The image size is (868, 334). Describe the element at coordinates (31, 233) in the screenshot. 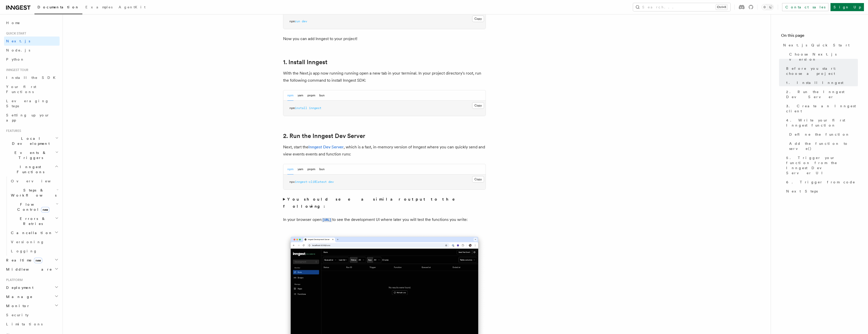

I see `span: Cancellation` at that location.